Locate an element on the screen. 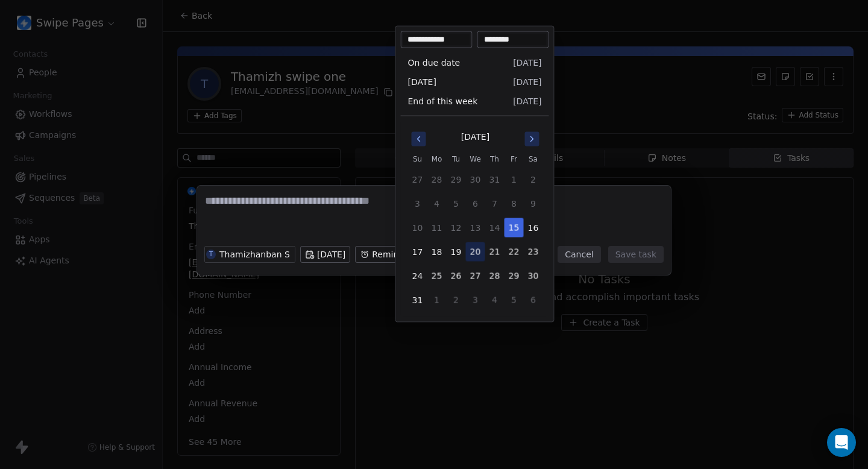 Image resolution: width=868 pixels, height=469 pixels. button: 19 is located at coordinates (456, 252).